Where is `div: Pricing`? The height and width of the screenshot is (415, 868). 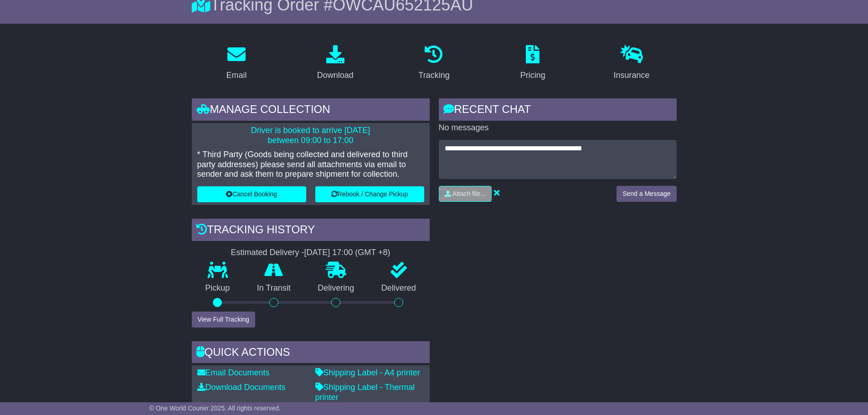
div: Pricing is located at coordinates (533, 75).